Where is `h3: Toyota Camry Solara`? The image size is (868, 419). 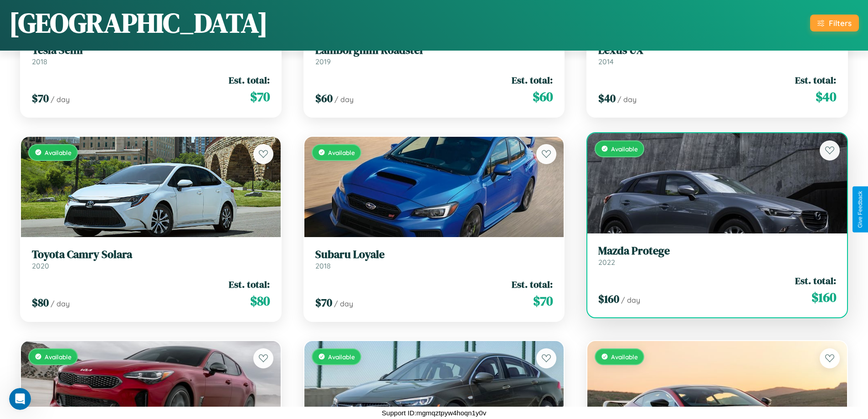 h3: Toyota Camry Solara is located at coordinates (151, 255).